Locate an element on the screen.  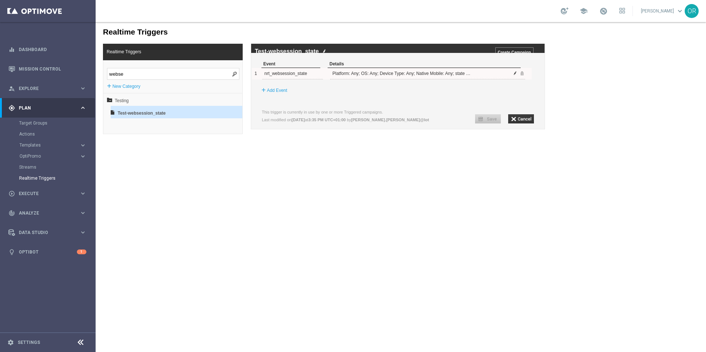
div: lightbulb Optibot 1 is located at coordinates (47, 252).